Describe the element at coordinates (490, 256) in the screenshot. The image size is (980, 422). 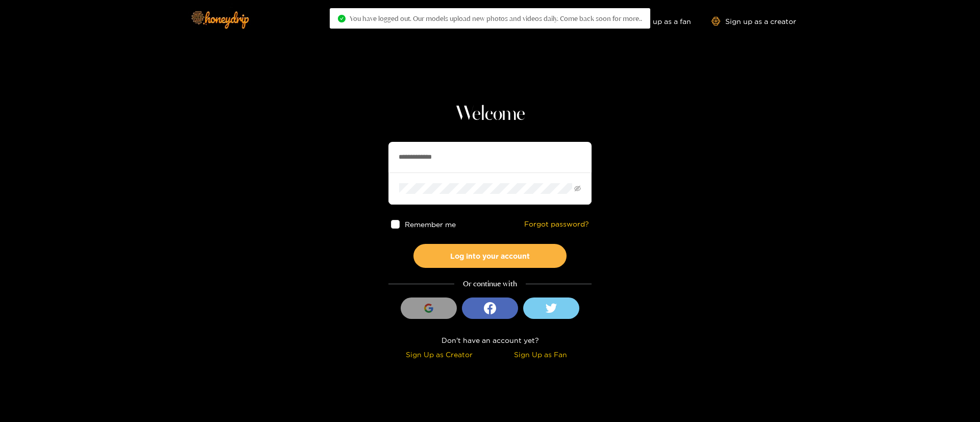
I see `button: Log into your account` at that location.